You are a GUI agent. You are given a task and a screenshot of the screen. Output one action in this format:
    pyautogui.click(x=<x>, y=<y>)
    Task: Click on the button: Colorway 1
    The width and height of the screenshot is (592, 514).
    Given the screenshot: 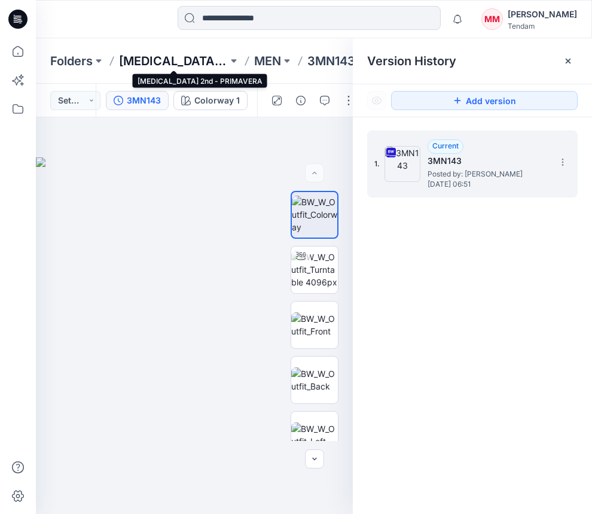 What is the action you would take?
    pyautogui.click(x=211, y=100)
    